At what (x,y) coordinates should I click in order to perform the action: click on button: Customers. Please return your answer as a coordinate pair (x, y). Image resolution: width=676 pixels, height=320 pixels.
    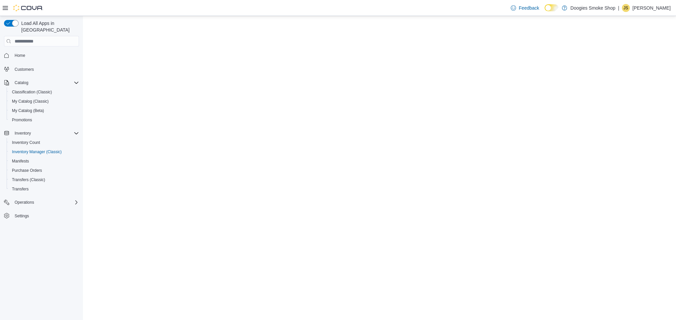
    Looking at the image, I should click on (41, 69).